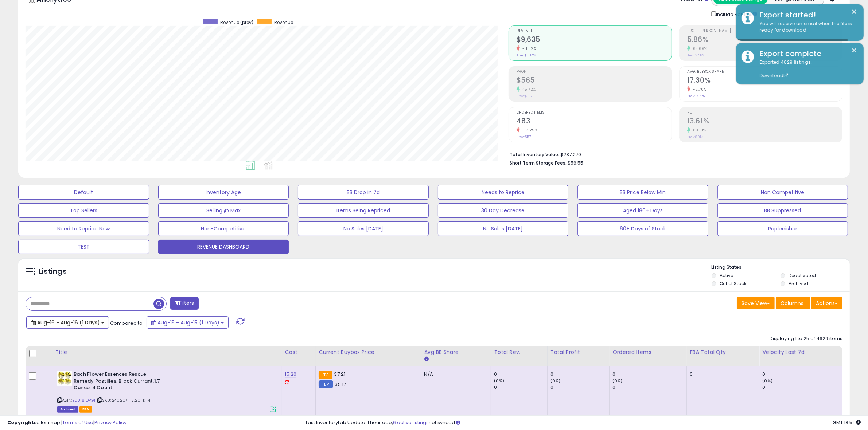 This screenshot has height=430, width=868. I want to click on div: Exported 4629 listings., so click(806, 69).